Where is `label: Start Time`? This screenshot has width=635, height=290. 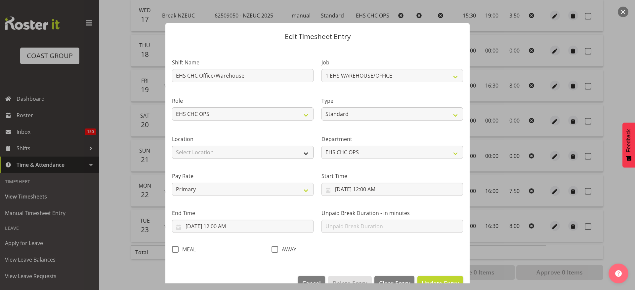
label: Start Time is located at coordinates (392, 176).